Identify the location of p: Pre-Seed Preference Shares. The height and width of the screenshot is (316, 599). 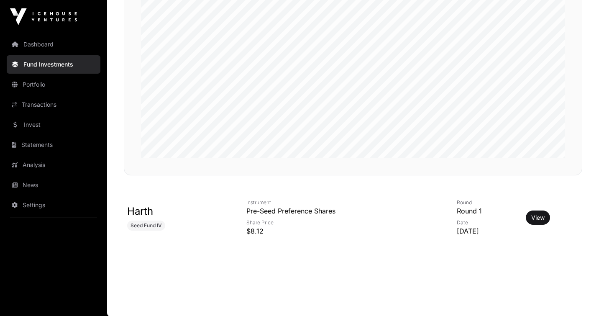
(342, 211).